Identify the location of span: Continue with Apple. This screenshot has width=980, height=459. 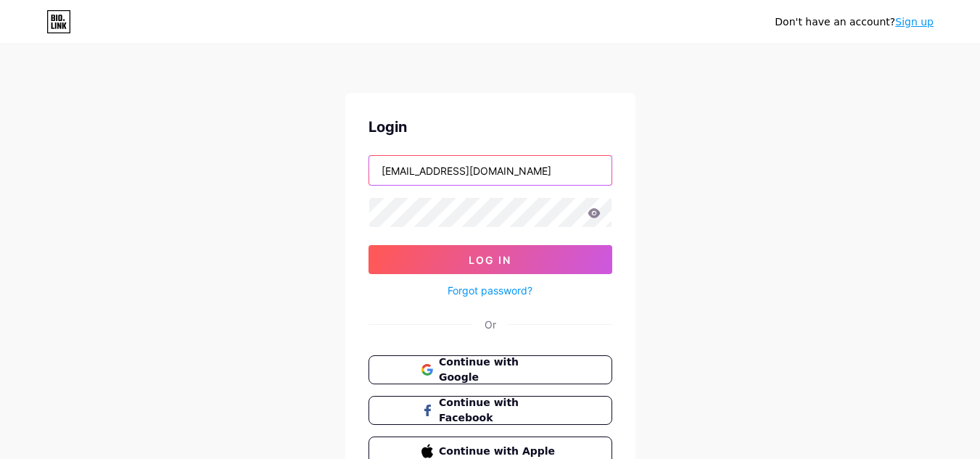
(499, 451).